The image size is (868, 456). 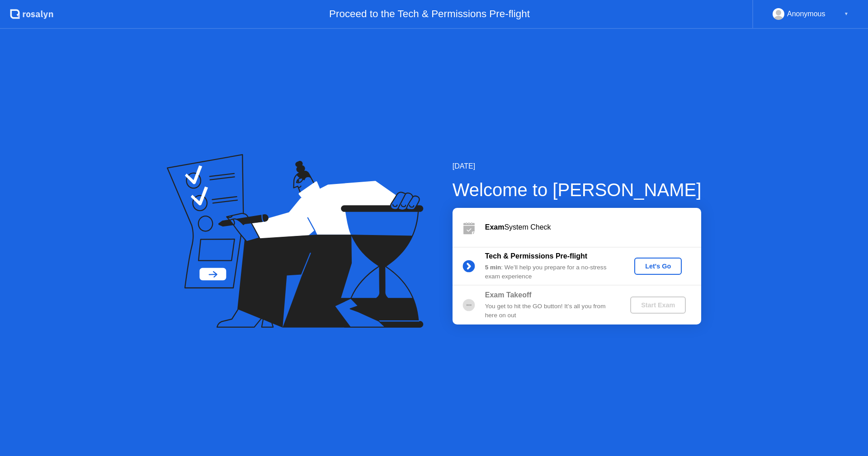 What do you see at coordinates (508, 295) in the screenshot?
I see `b: Exam Takeoff` at bounding box center [508, 295].